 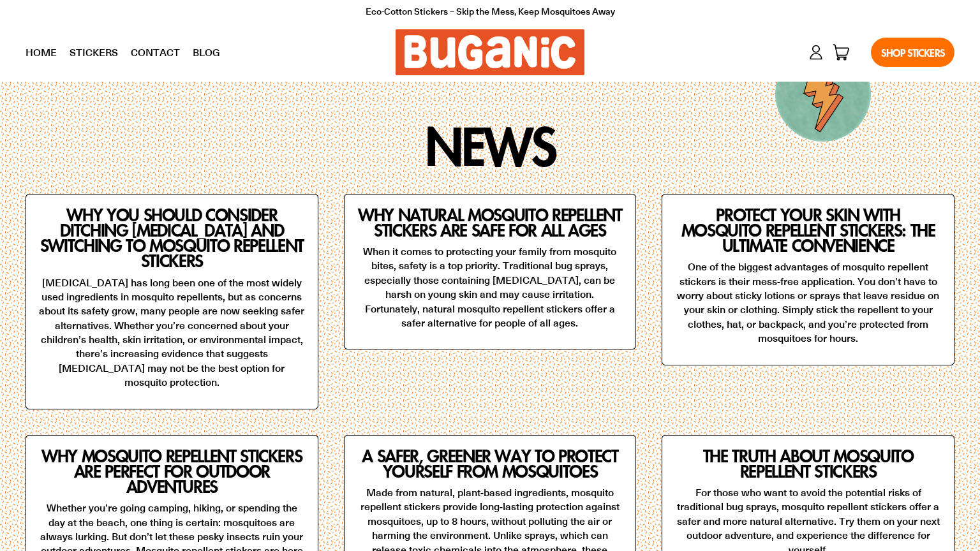 What do you see at coordinates (93, 53) in the screenshot?
I see `a: Stickers` at bounding box center [93, 53].